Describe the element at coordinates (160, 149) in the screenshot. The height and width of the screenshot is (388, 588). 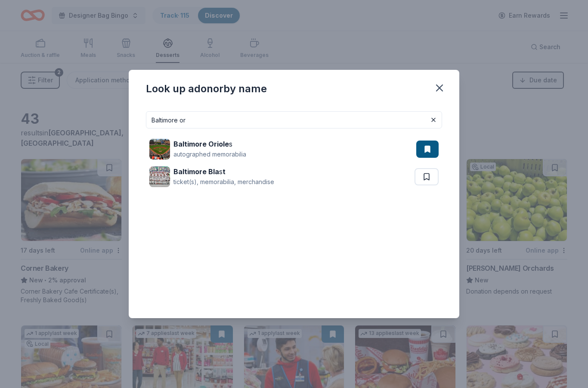
I see `img: Image for Baltimore Orioles` at that location.